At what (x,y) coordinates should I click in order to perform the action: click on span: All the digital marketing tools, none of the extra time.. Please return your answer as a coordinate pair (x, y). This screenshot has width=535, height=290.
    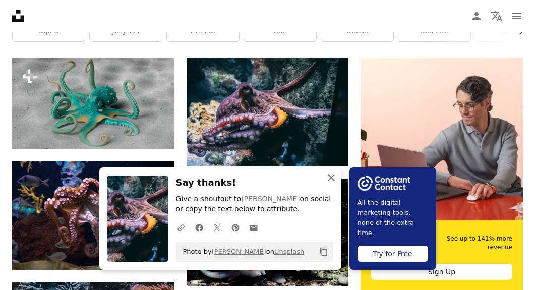
    Looking at the image, I should click on (392, 218).